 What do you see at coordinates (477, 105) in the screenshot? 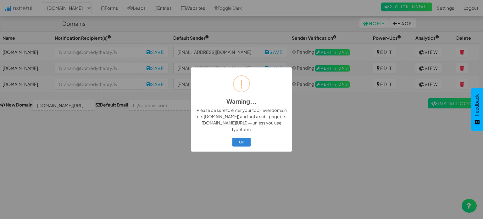
I see `span: Feedback` at bounding box center [477, 105].